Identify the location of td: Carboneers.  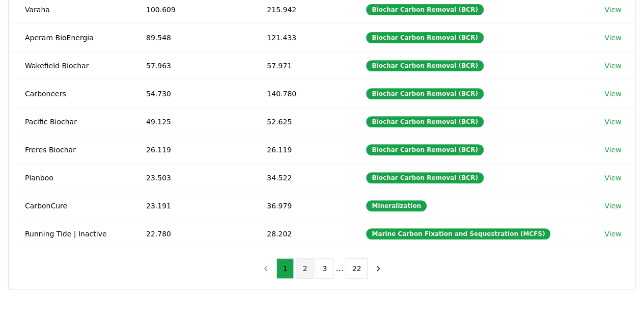
(69, 93).